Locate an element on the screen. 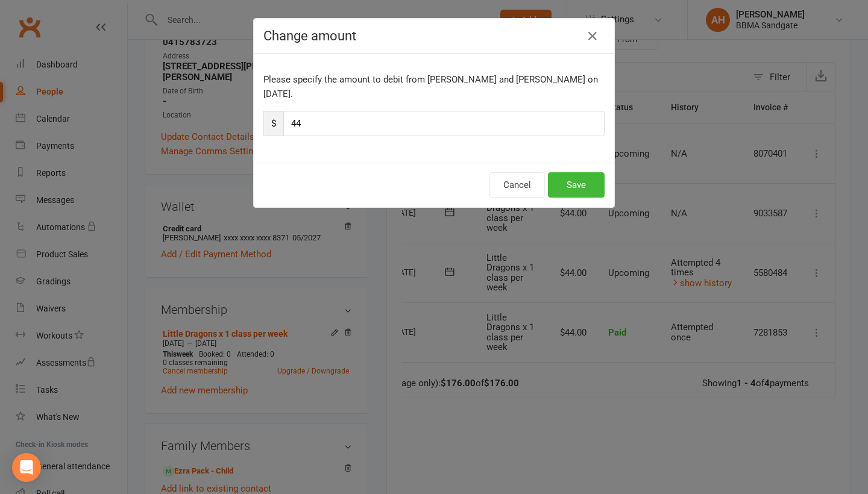  button: Save is located at coordinates (576, 185).